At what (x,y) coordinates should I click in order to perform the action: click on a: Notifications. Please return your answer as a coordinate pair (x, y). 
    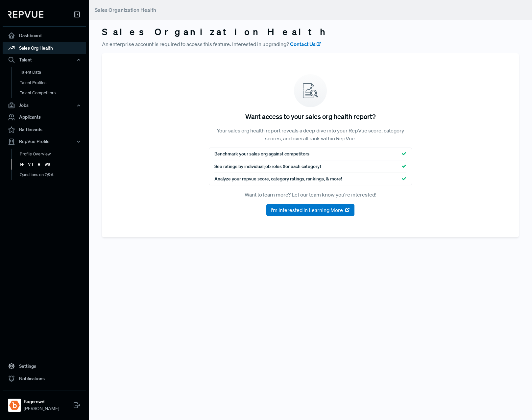
    Looking at the image, I should click on (44, 379).